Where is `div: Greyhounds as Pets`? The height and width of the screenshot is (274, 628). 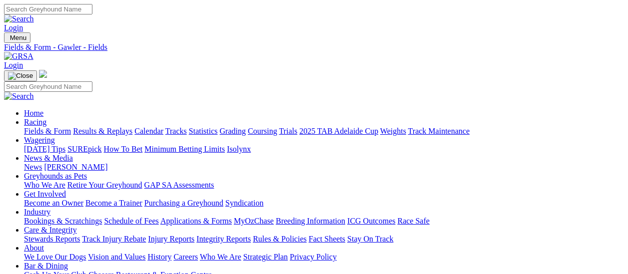
div: Greyhounds as Pets is located at coordinates (324, 185).